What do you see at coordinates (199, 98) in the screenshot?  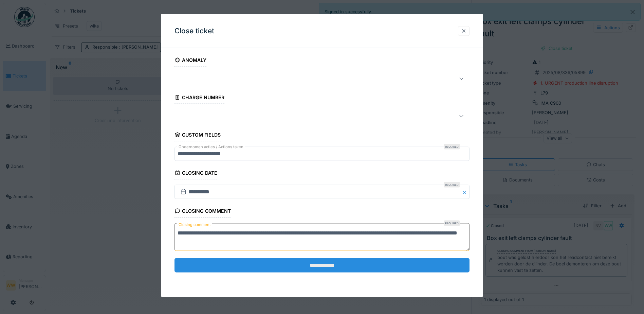 I see `div: Charge number` at bounding box center [199, 98].